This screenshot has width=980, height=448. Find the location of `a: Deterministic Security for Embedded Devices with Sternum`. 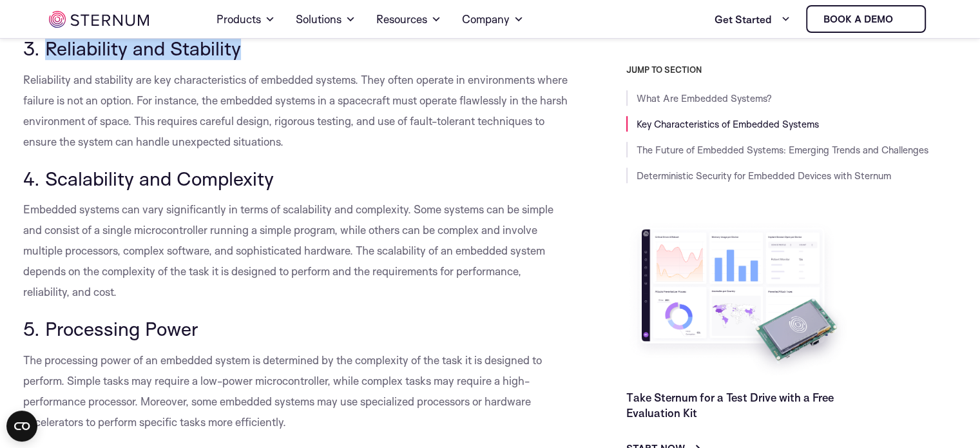

a: Deterministic Security for Embedded Devices with Sternum is located at coordinates (764, 175).